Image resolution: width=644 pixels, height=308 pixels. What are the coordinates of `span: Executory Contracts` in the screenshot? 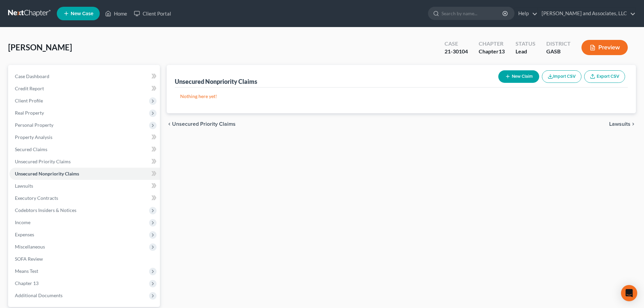 It's located at (37, 198).